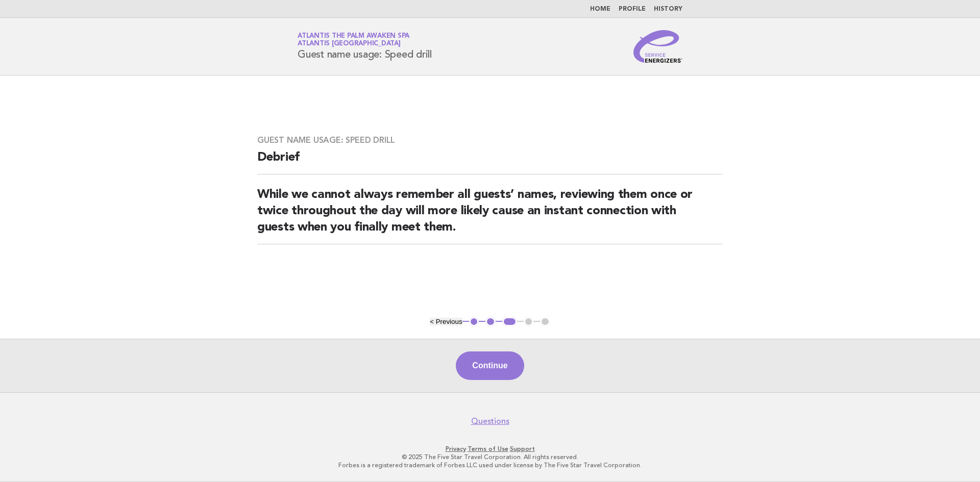 The image size is (980, 482). Describe the element at coordinates (668, 10) in the screenshot. I see `a: History` at that location.